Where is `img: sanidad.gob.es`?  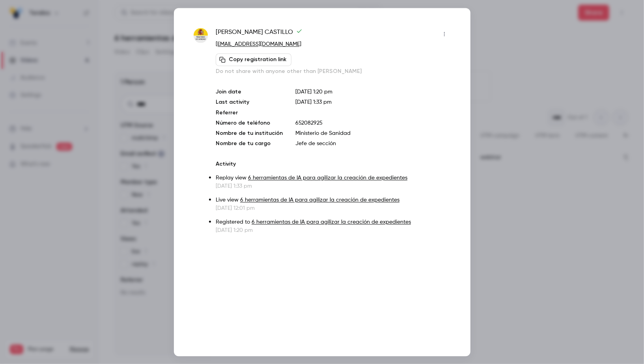 img: sanidad.gob.es is located at coordinates (201, 36).